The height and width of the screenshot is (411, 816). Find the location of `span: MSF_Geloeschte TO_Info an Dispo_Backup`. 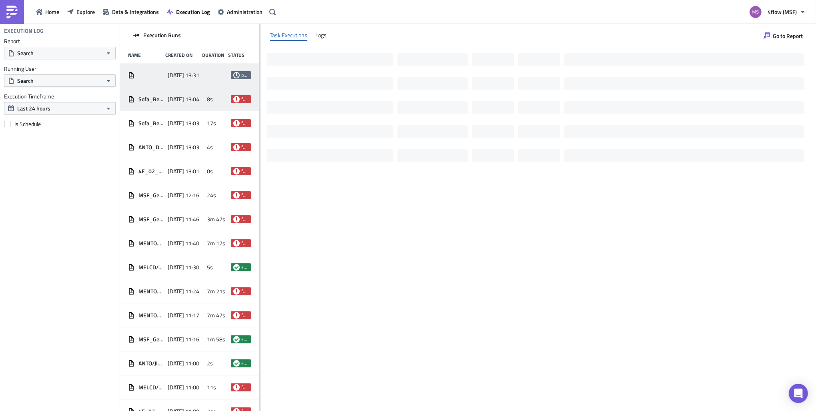

span: MSF_Geloeschte TO_Info an Dispo_Backup is located at coordinates (151, 339).